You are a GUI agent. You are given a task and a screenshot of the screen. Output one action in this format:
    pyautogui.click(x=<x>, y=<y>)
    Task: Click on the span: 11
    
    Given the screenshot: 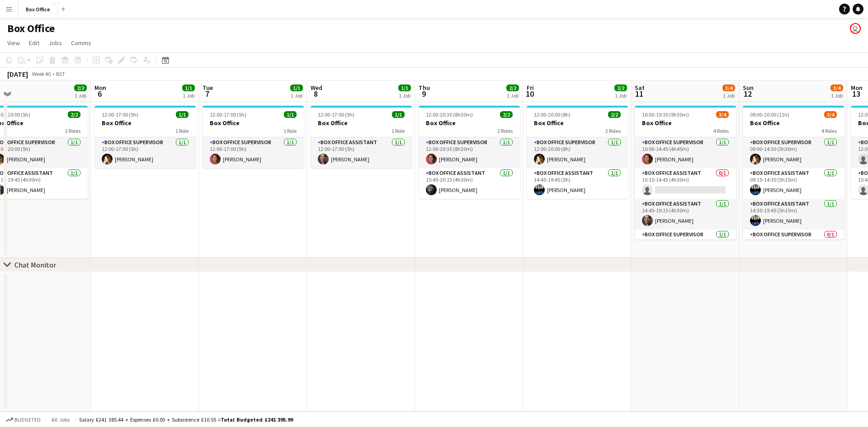 What is the action you would take?
    pyautogui.click(x=639, y=94)
    